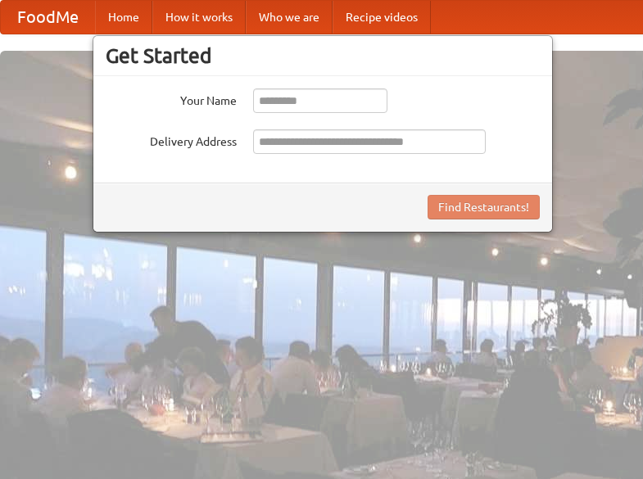  What do you see at coordinates (124, 17) in the screenshot?
I see `a: Home` at bounding box center [124, 17].